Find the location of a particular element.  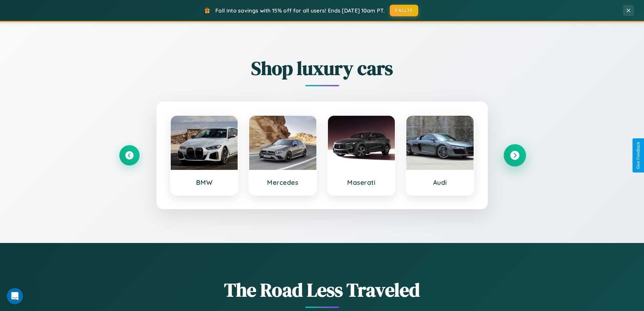

h1: The Road Less Traveled is located at coordinates (322, 290).